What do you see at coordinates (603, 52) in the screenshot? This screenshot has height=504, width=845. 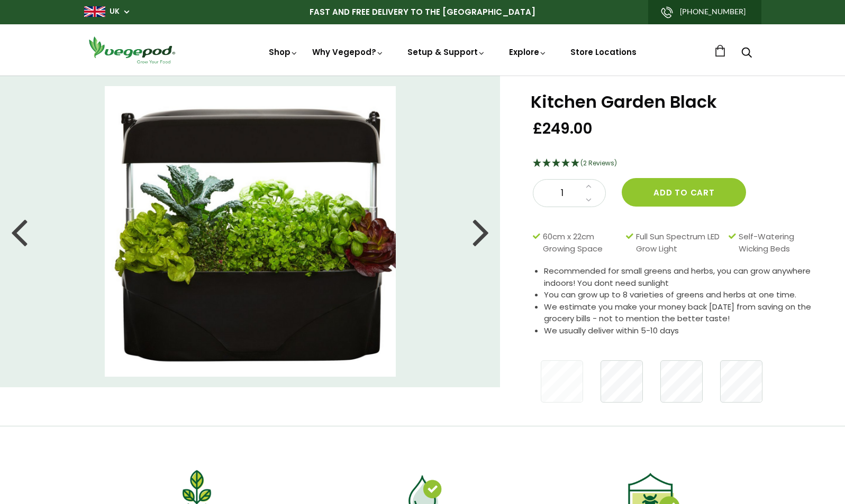 I see `a: Store Locations` at bounding box center [603, 52].